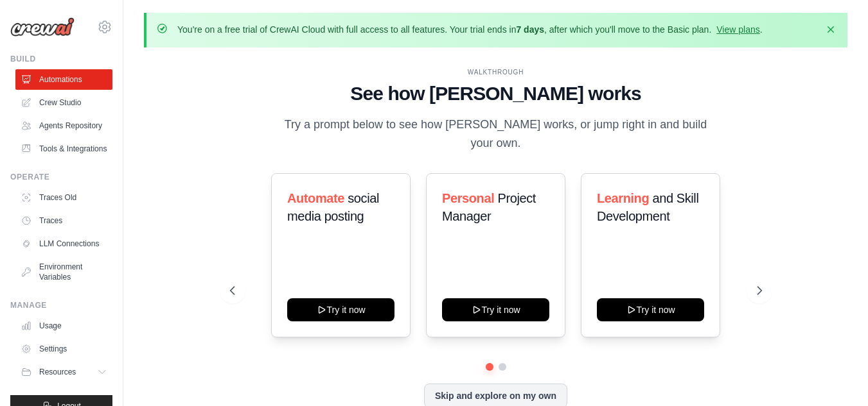 This screenshot has width=868, height=406. I want to click on a: Crew Studio, so click(64, 103).